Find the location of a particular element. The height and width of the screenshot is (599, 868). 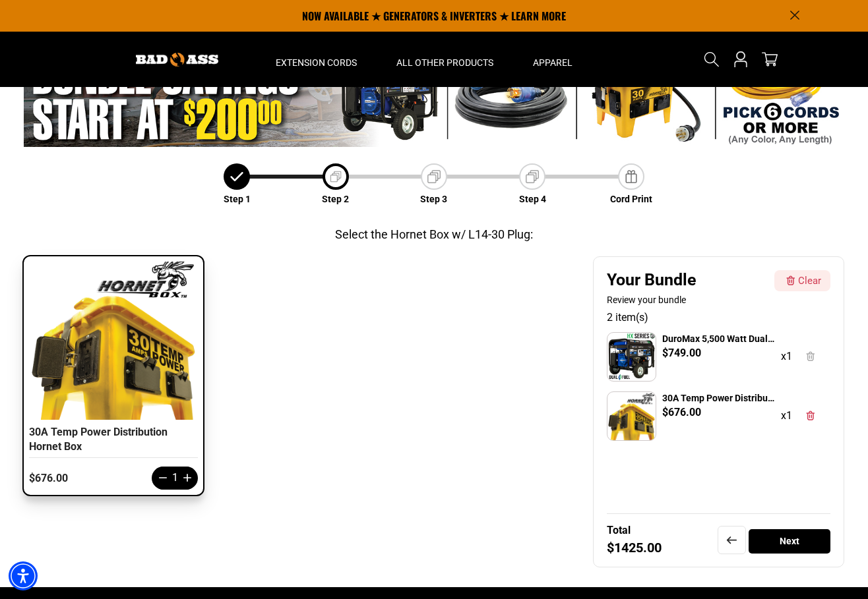

div: Accessibility Menu is located at coordinates (23, 576).